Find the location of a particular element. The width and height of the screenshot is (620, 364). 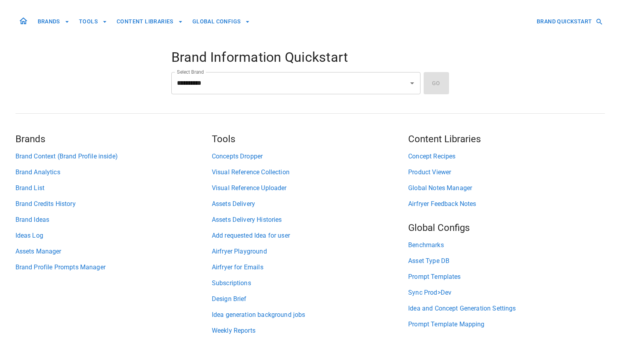

a: Brand Profile Prompts Manager is located at coordinates (114, 267).